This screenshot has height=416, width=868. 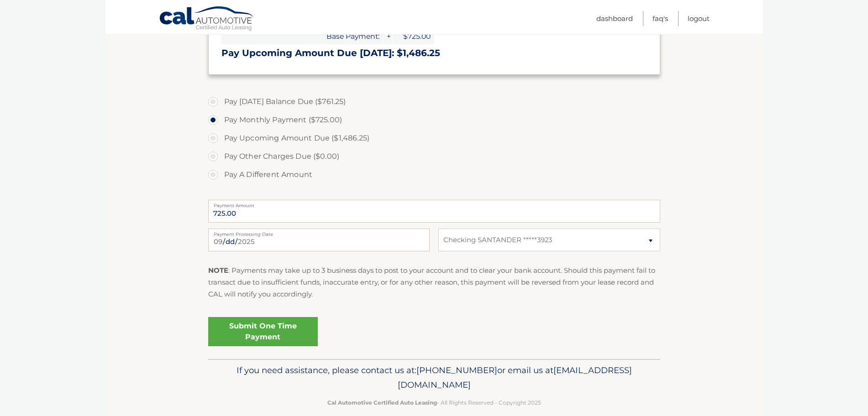 What do you see at coordinates (207, 19) in the screenshot?
I see `a: Cal Automotive` at bounding box center [207, 19].